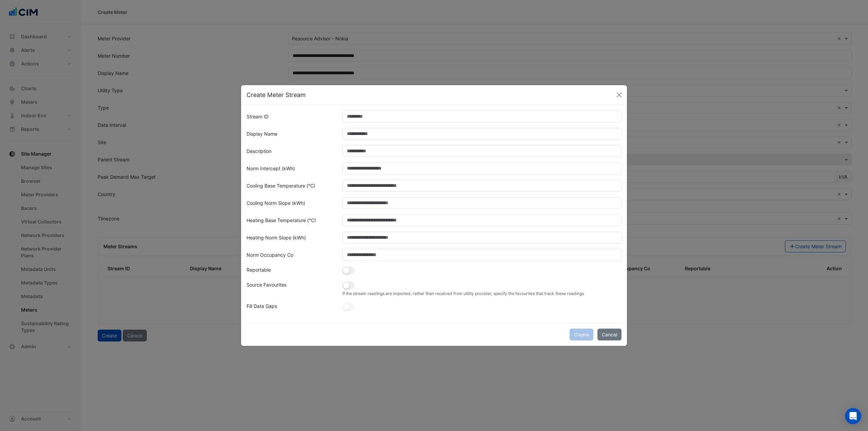  What do you see at coordinates (482, 294) in the screenshot?
I see `small: If the stream readings are imported, rather than received from utility provider, specify the favo...` at bounding box center [482, 294].